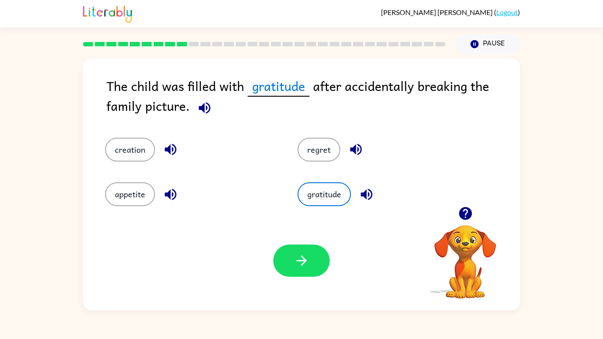 The height and width of the screenshot is (339, 603). What do you see at coordinates (319, 150) in the screenshot?
I see `button: regret` at bounding box center [319, 150].